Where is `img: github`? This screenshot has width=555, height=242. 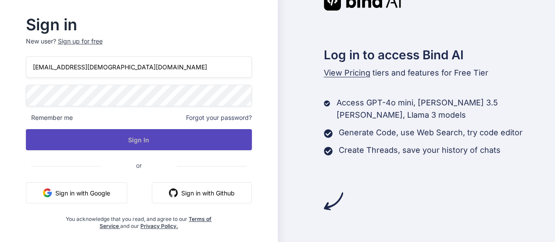
img: github is located at coordinates (173, 193).